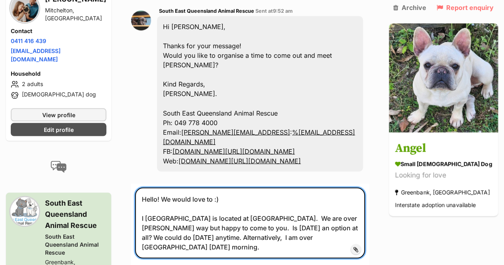 The height and width of the screenshot is (265, 504). What do you see at coordinates (59, 73) in the screenshot?
I see `h4: Household` at bounding box center [59, 73].